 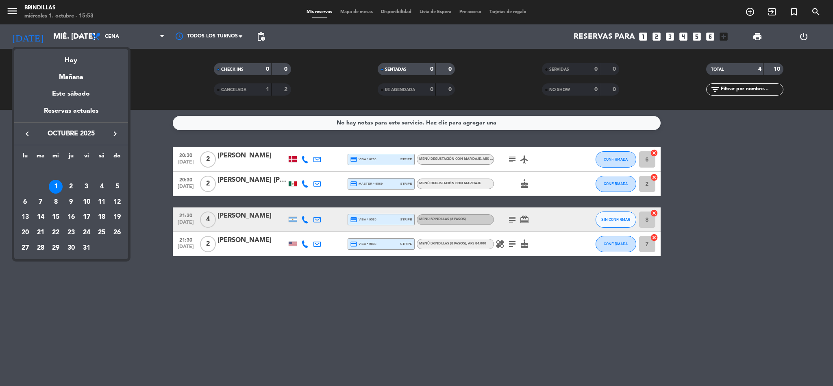 What do you see at coordinates (102, 232) in the screenshot?
I see `td: 25 de octubre de 2025` at bounding box center [102, 232].